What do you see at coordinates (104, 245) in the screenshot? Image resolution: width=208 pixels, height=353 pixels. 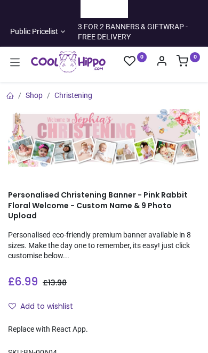 I see `p: Personalised eco-friendly premium banner available in 8 sizes. Make the day one to remember, its ...` at bounding box center [104, 245].